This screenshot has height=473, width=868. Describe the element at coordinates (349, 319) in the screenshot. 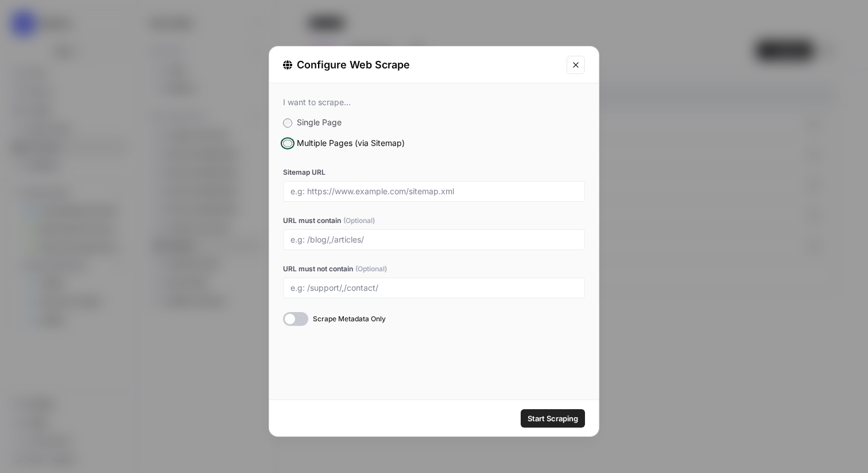

I see `span: Scrape Metadata Only` at that location.